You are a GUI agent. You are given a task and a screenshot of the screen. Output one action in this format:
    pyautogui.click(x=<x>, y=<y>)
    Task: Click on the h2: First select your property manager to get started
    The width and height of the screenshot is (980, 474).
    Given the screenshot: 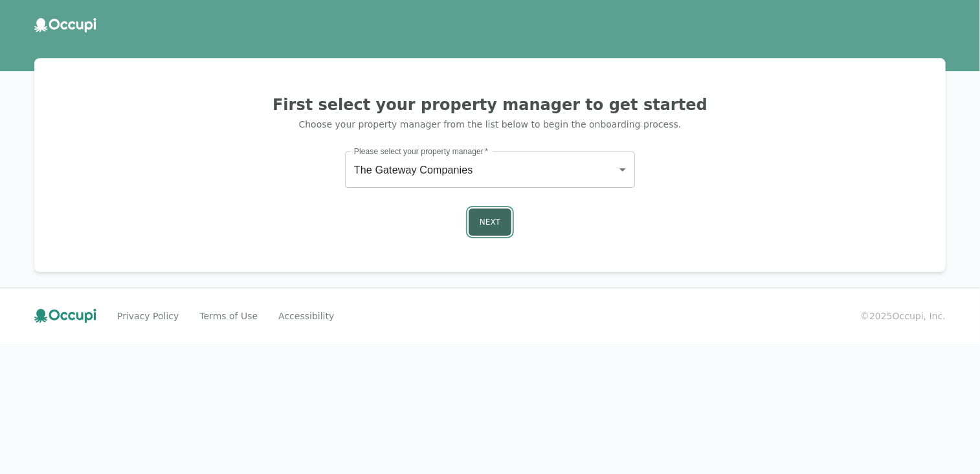 What is the action you would take?
    pyautogui.click(x=490, y=105)
    